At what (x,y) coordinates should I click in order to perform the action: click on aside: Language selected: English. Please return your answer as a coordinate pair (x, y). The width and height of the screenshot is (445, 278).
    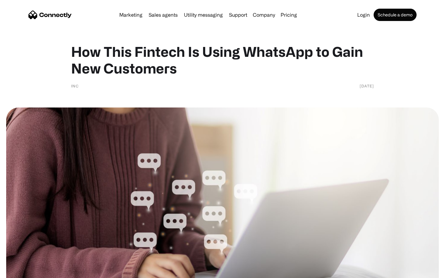
    Looking at the image, I should click on (22, 272).